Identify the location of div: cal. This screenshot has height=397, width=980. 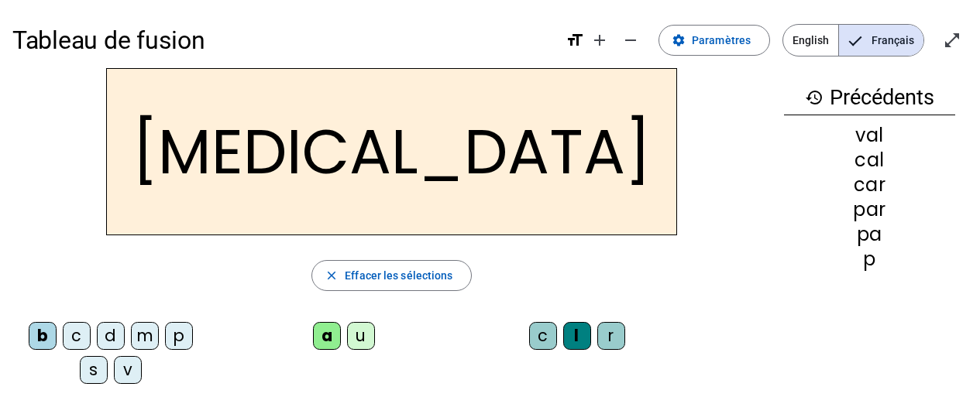
(869, 161).